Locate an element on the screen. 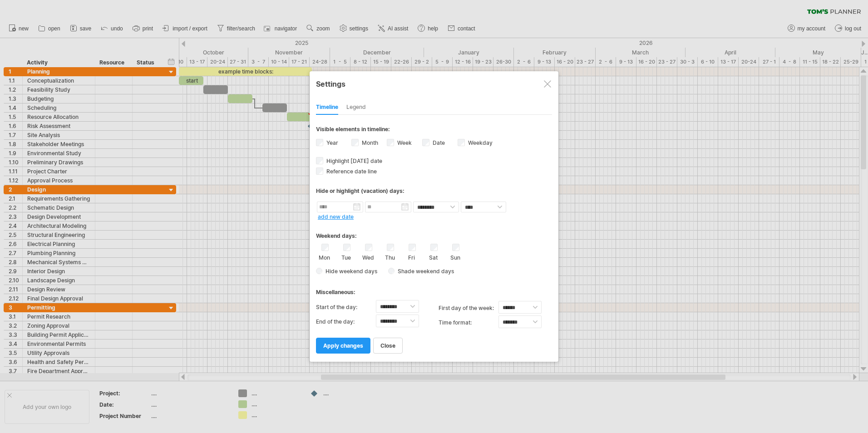 The width and height of the screenshot is (868, 433). span: close is located at coordinates (388, 345).